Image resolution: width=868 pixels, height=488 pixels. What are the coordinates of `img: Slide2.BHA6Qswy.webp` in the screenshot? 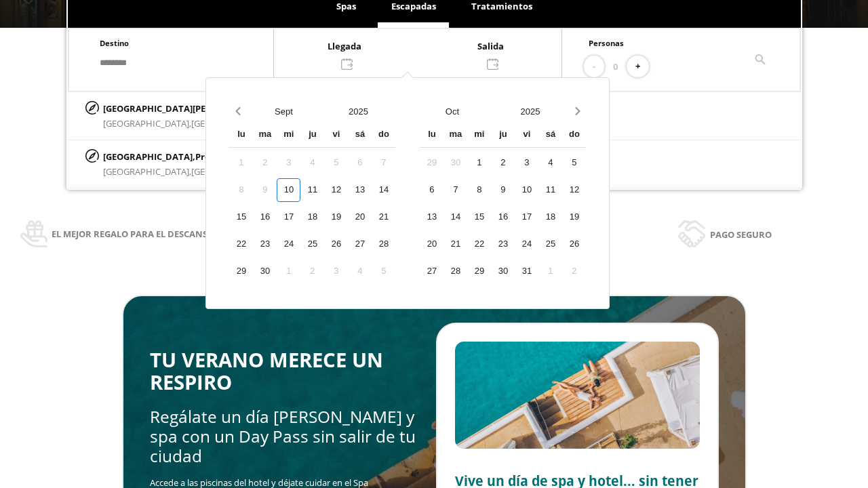 It's located at (577, 395).